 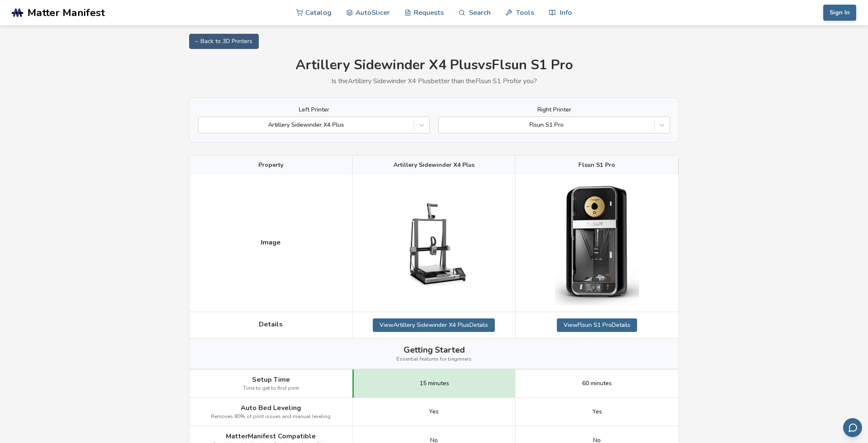 What do you see at coordinates (434, 165) in the screenshot?
I see `span: Artillery Sidewinder X4 Plus` at bounding box center [434, 165].